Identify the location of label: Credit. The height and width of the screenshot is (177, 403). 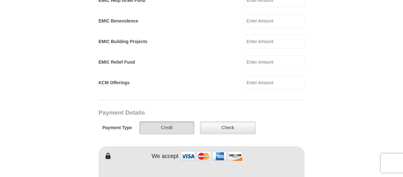
(167, 128).